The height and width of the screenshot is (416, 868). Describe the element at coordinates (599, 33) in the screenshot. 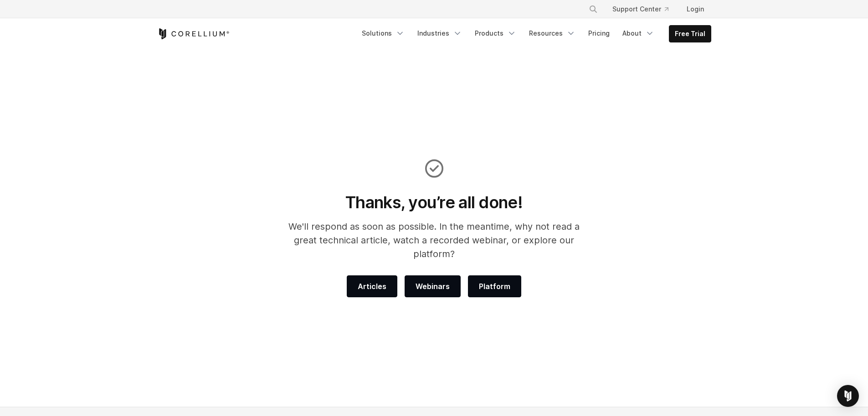

I see `a: Pricing` at that location.